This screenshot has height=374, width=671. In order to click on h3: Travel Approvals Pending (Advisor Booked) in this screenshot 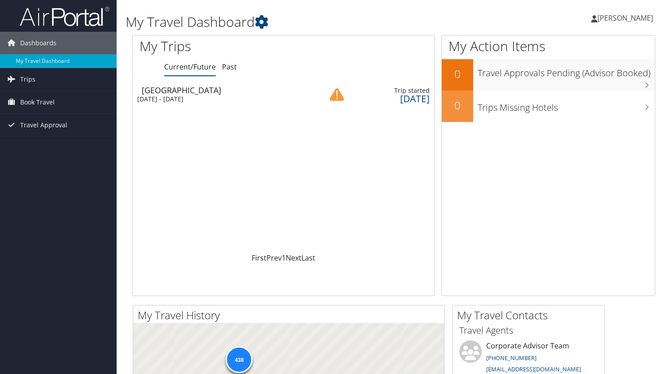, I will do `click(566, 71)`.